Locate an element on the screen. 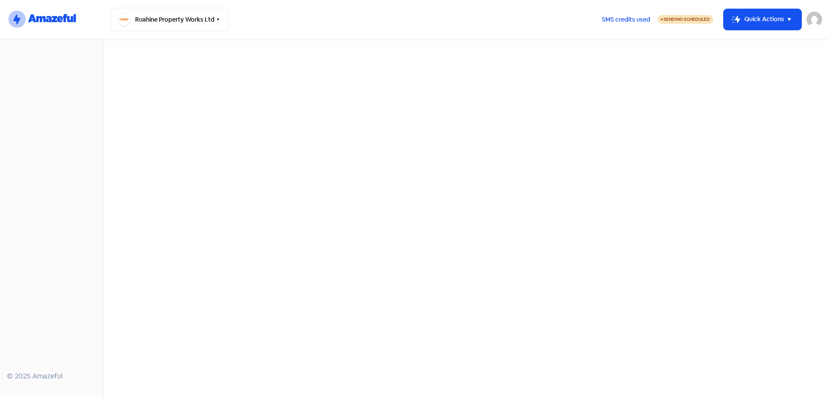 This screenshot has height=397, width=829. span: Sending Scheduled is located at coordinates (686, 19).